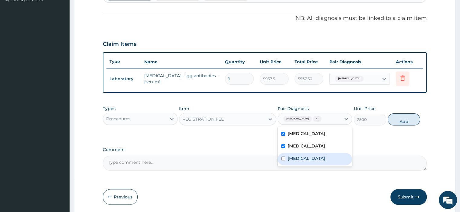 This screenshot has width=460, height=212. What do you see at coordinates (59, 97) in the screenshot?
I see `span: We're online!` at bounding box center [59, 97].